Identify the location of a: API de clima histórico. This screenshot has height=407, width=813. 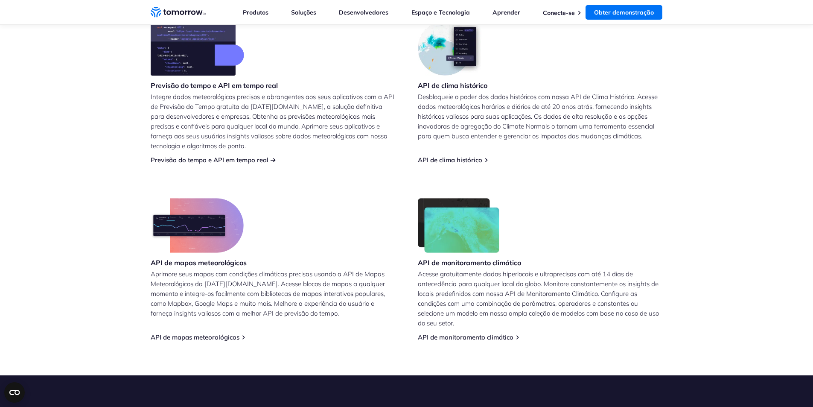
(450, 160).